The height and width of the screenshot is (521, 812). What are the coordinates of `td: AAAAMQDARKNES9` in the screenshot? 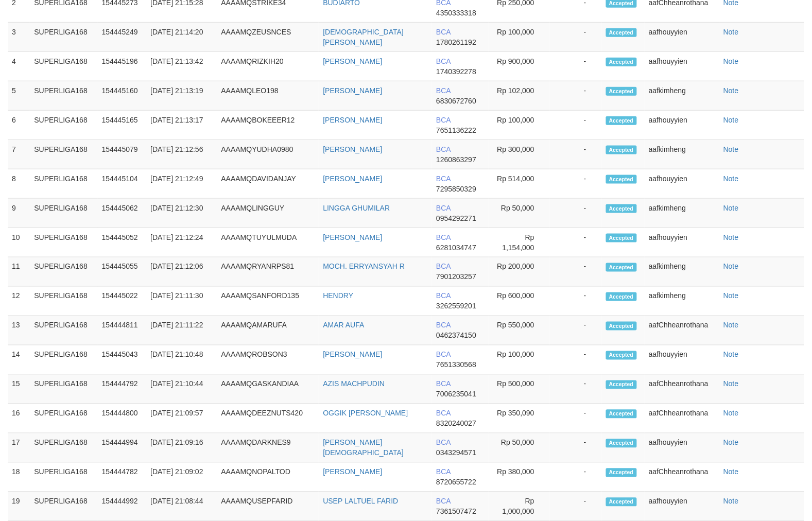 It's located at (268, 448).